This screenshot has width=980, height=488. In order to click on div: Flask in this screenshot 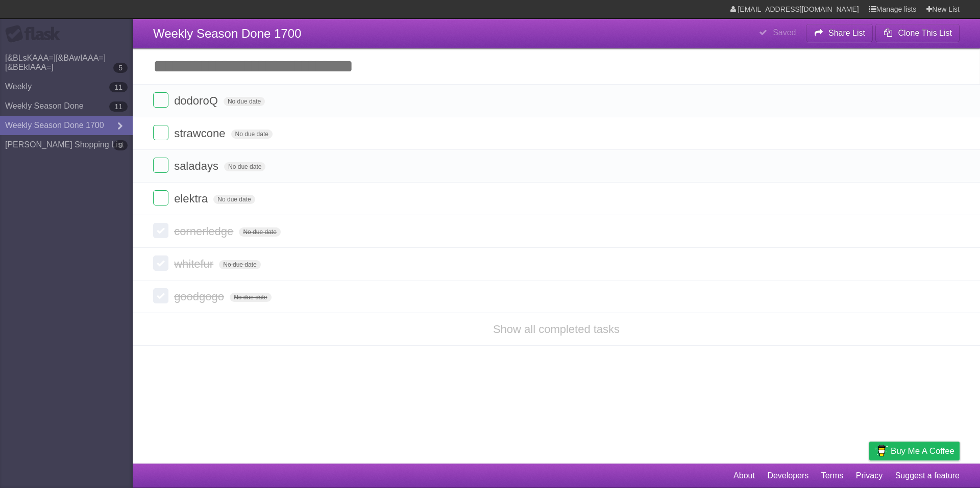, I will do `click(36, 34)`.